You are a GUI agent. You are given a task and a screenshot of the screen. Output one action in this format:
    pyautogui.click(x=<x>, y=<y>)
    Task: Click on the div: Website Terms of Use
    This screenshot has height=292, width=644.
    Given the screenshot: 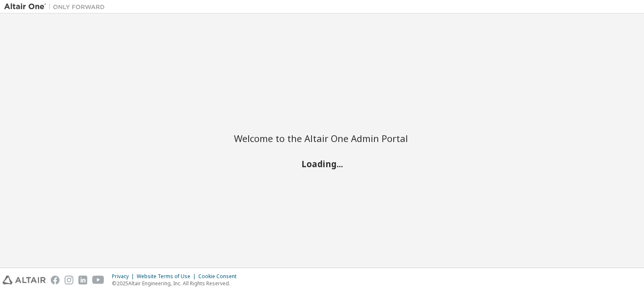 What is the action you would take?
    pyautogui.click(x=167, y=277)
    